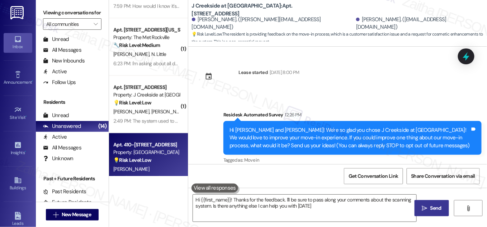 The width and height of the screenshot is (487, 227). Describe the element at coordinates (62, 126) in the screenshot. I see `div: Unanswered` at that location.